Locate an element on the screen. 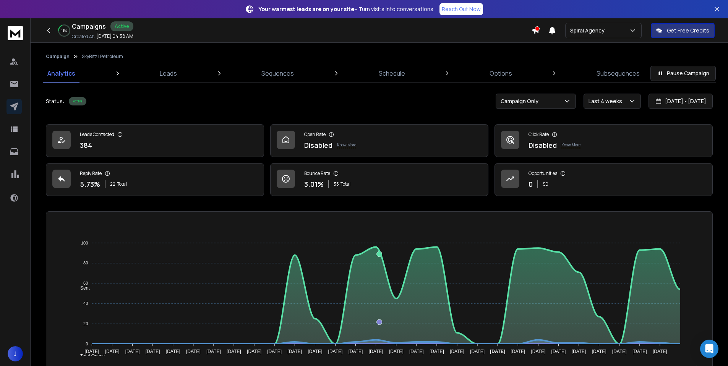 The width and height of the screenshot is (728, 366). p: Spiral Agency is located at coordinates (589, 31).